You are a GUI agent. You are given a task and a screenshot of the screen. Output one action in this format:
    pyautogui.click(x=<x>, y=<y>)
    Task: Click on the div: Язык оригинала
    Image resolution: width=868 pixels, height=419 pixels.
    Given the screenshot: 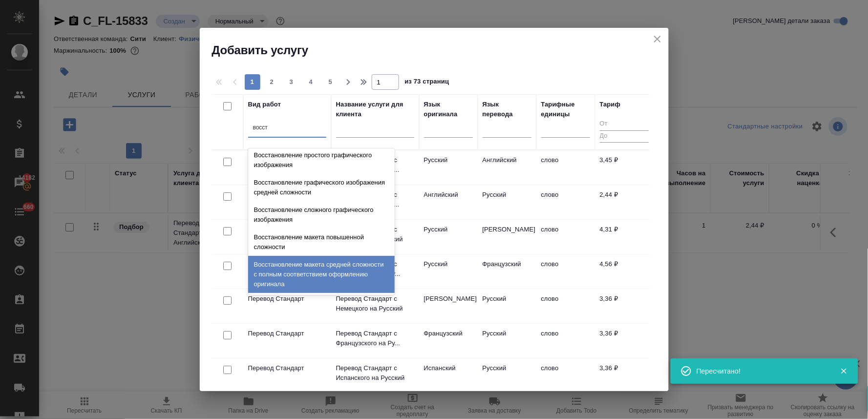 What is the action you would take?
    pyautogui.click(x=448, y=109)
    